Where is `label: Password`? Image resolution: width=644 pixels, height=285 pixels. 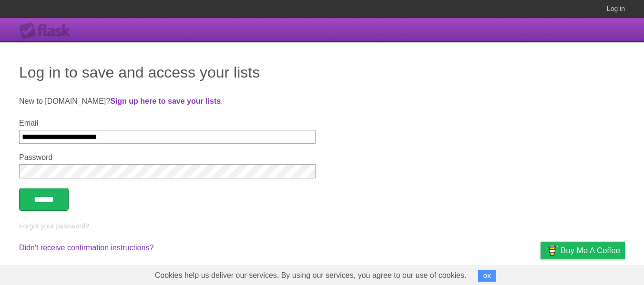
label: Password is located at coordinates (168, 157).